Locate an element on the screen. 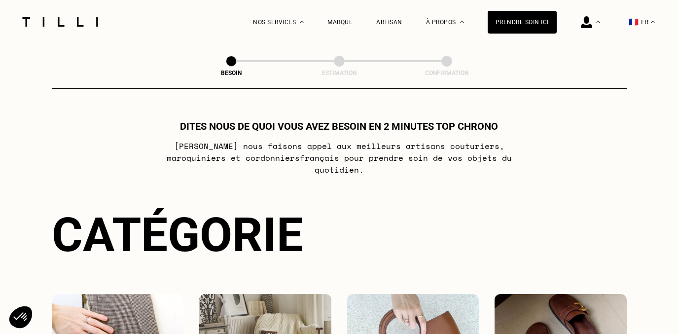 The image size is (678, 334). div: Confirmation is located at coordinates (447, 73).